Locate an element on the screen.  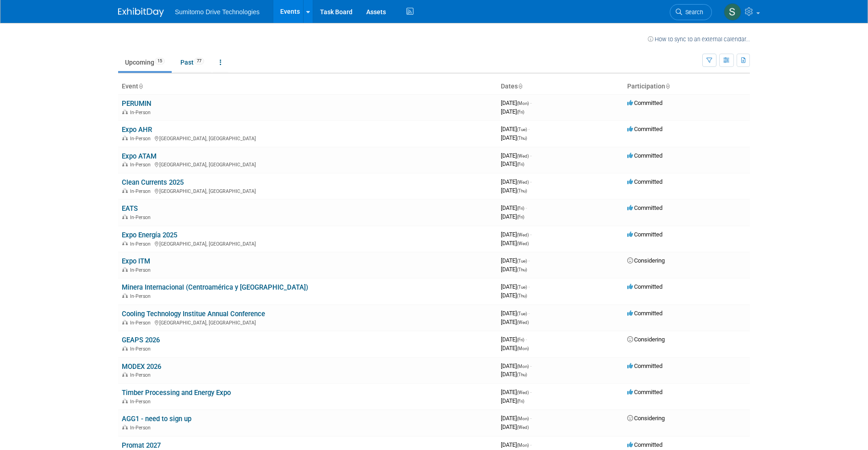
th: Dates is located at coordinates (560, 87).